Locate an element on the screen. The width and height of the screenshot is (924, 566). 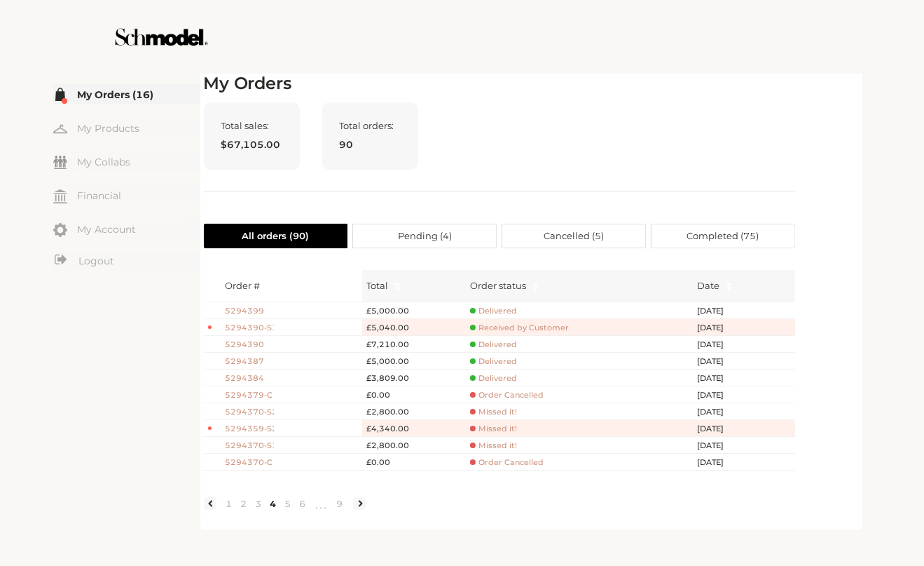
td: £3,809.00 is located at coordinates (414, 378).